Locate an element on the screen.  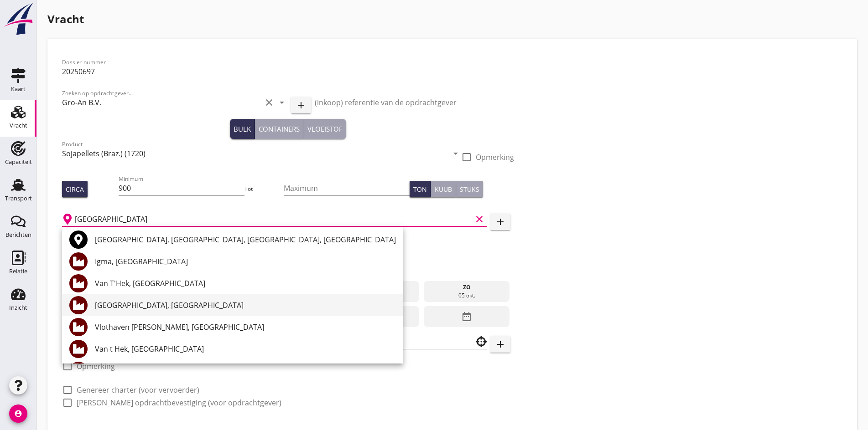
button: Bulk is located at coordinates (242, 129).